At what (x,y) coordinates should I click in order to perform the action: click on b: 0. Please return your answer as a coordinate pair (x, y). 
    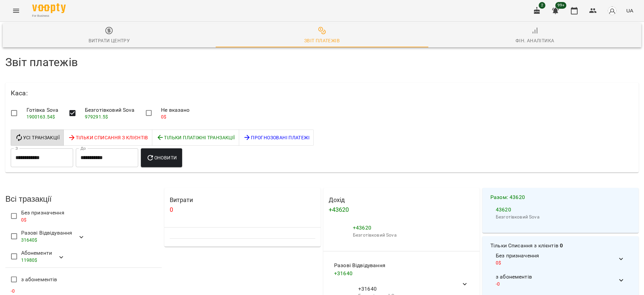
    Looking at the image, I should click on (561, 246).